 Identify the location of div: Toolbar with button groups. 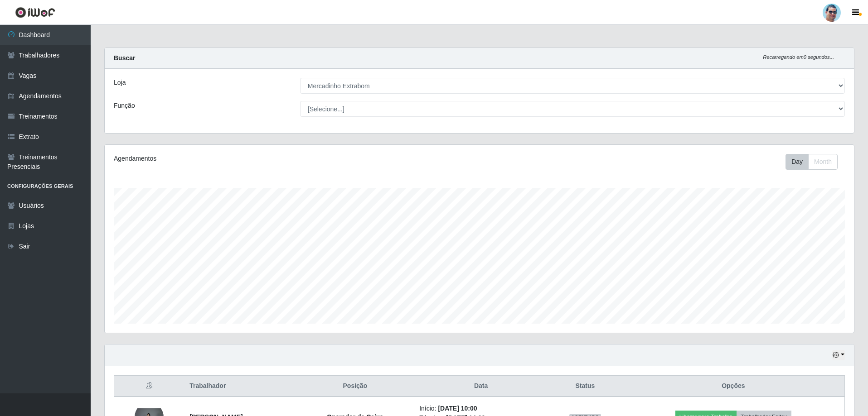
(815, 162).